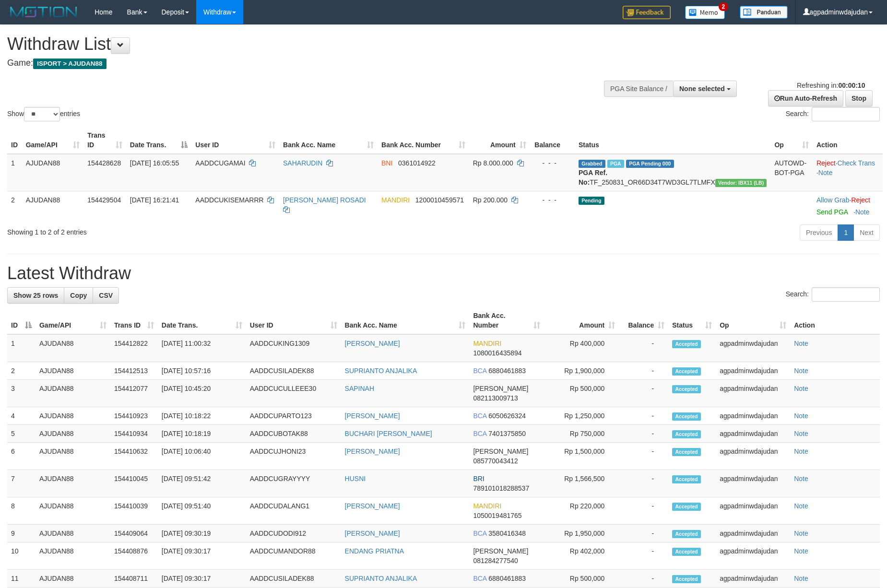  Describe the element at coordinates (293, 534) in the screenshot. I see `td: AADDCUDODI912` at that location.